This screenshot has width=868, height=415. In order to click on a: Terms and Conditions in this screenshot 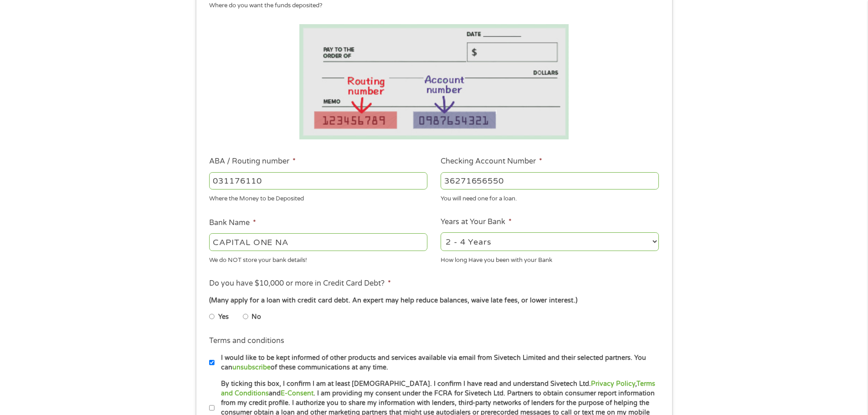, I will do `click(438, 389)`.